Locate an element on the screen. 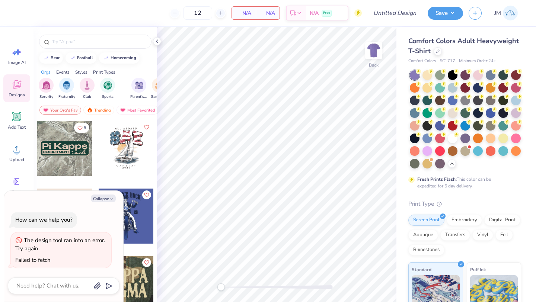 This screenshot has height=302, width=536. div: Embroidery is located at coordinates (464, 220).